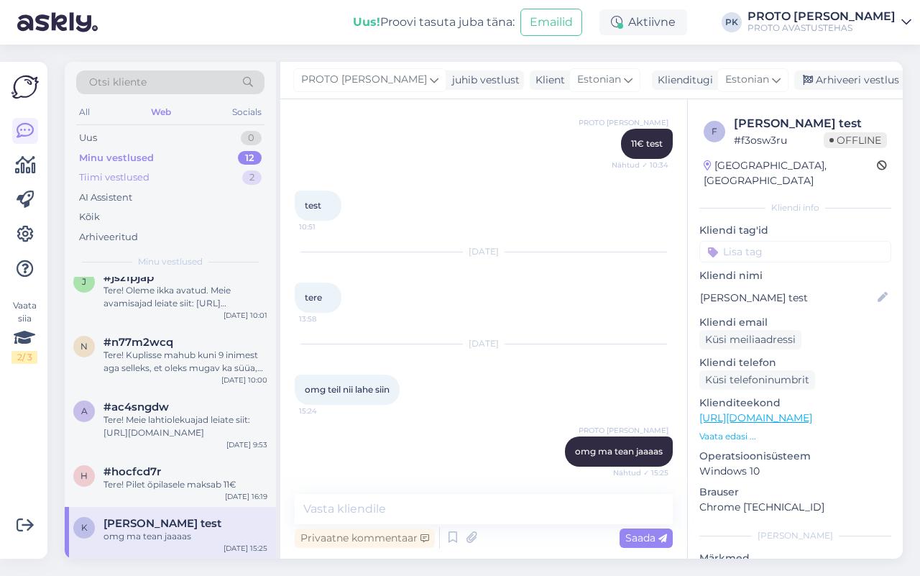  Describe the element at coordinates (247, 112) in the screenshot. I see `div: Socials` at that location.